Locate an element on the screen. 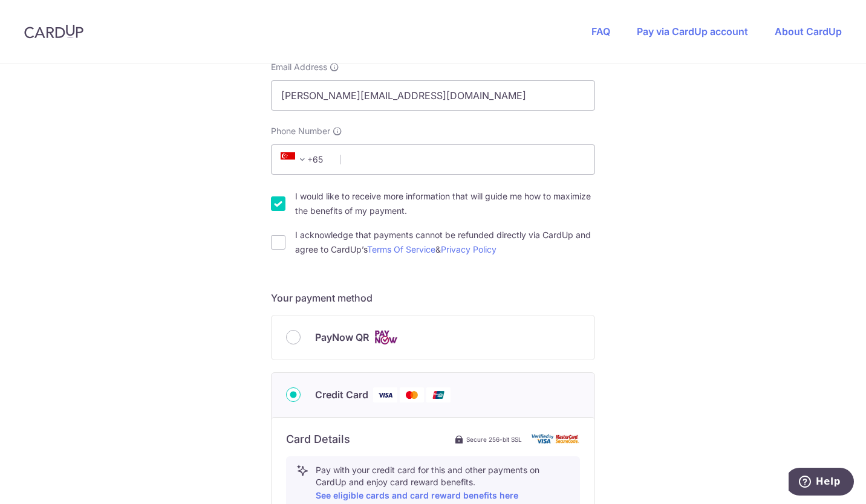 Image resolution: width=866 pixels, height=504 pixels. img: Mastercard is located at coordinates (412, 395).